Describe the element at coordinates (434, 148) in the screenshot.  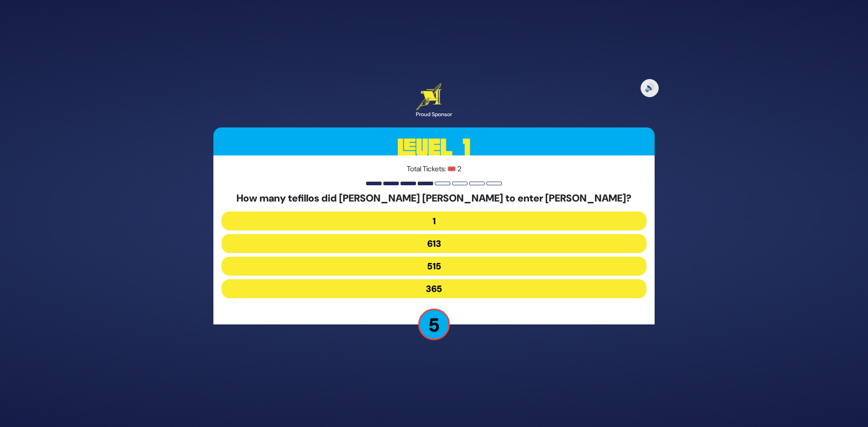
I see `h3: Level 1` at that location.